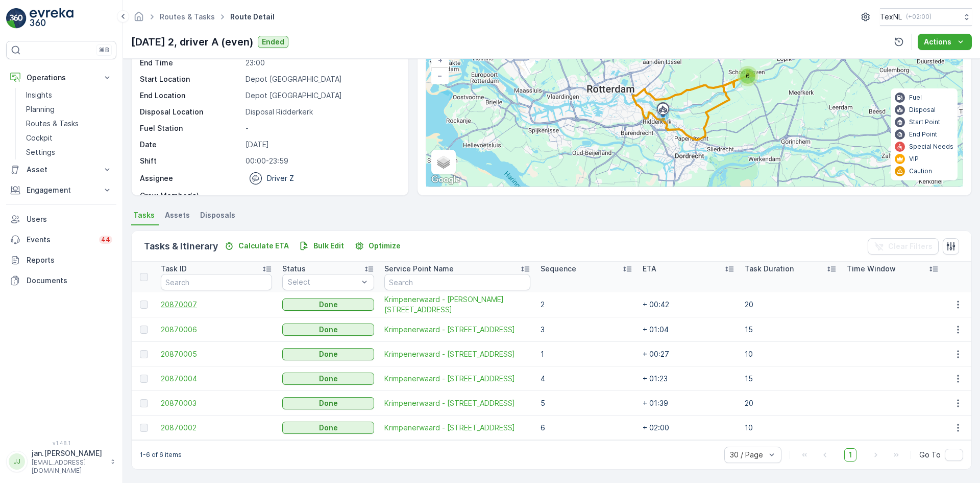  What do you see at coordinates (689, 403) in the screenshot?
I see `td: + 01:39` at bounding box center [689, 403].